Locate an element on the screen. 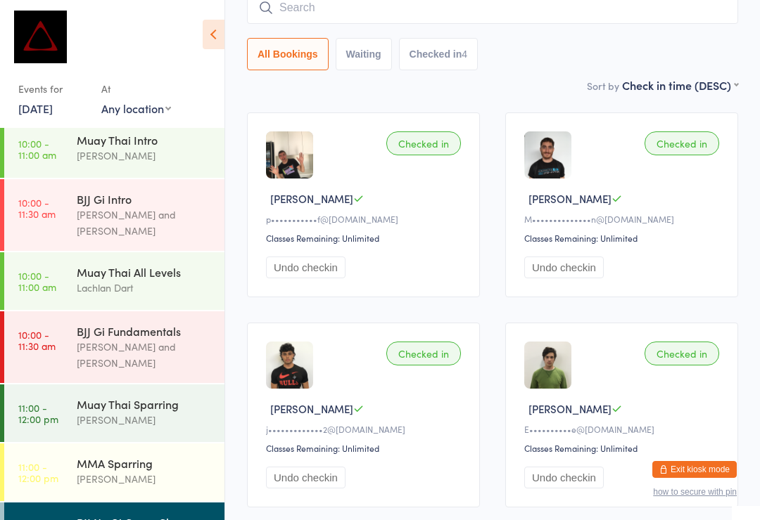 The width and height of the screenshot is (760, 520). img: image1677059114.png is located at coordinates (289, 365).